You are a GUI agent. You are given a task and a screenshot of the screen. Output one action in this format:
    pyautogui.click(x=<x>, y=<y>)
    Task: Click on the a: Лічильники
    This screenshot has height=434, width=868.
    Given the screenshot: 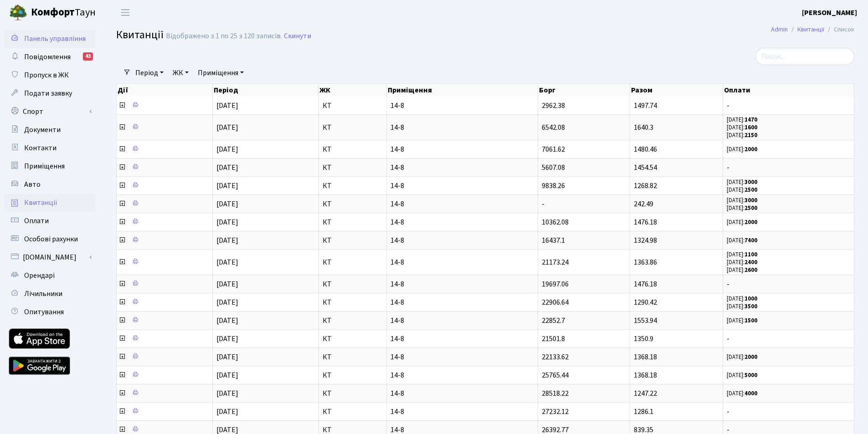 What is the action you would take?
    pyautogui.click(x=50, y=294)
    